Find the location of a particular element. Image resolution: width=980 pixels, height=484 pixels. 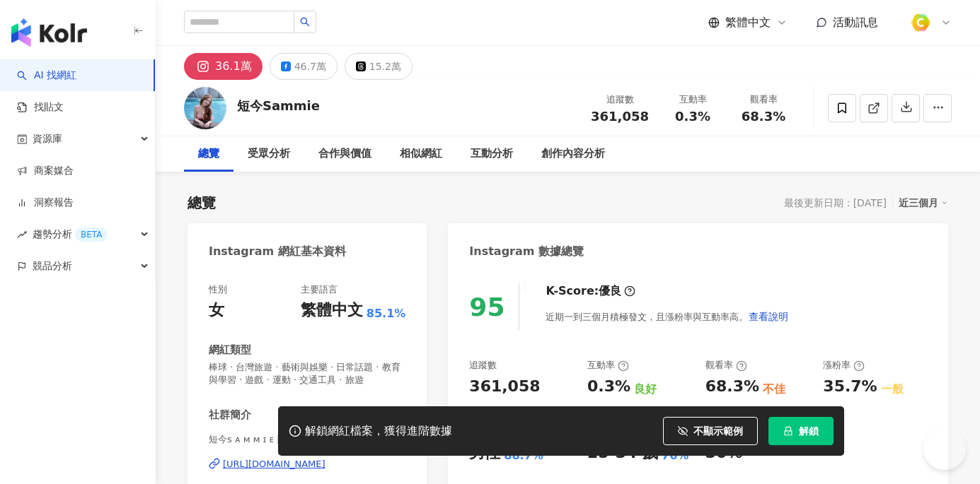

div: 互動分析 is located at coordinates (492, 154).